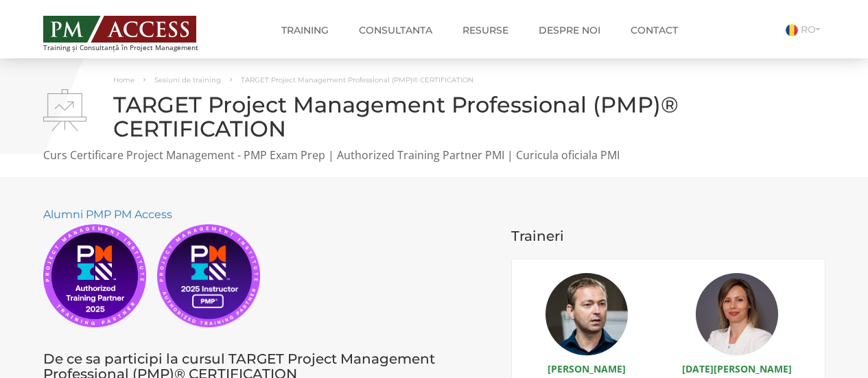 Image resolution: width=868 pixels, height=378 pixels. What do you see at coordinates (188, 80) in the screenshot?
I see `a: Sesiuni de training` at bounding box center [188, 80].